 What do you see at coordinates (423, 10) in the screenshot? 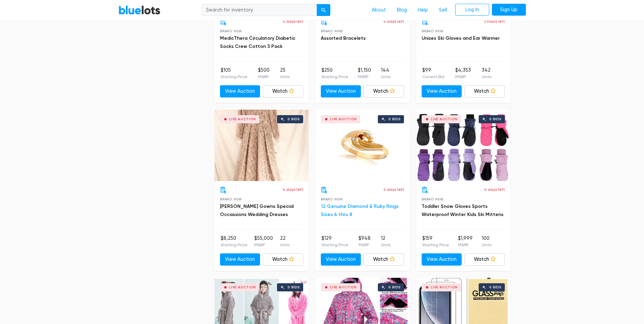
I see `a: Help` at bounding box center [423, 10].